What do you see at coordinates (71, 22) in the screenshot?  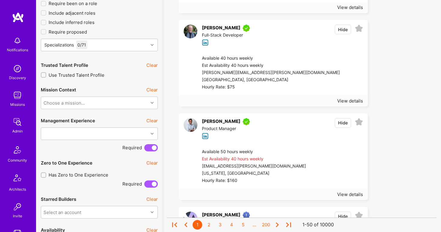 I see `span: Include inferred roles` at bounding box center [71, 22].